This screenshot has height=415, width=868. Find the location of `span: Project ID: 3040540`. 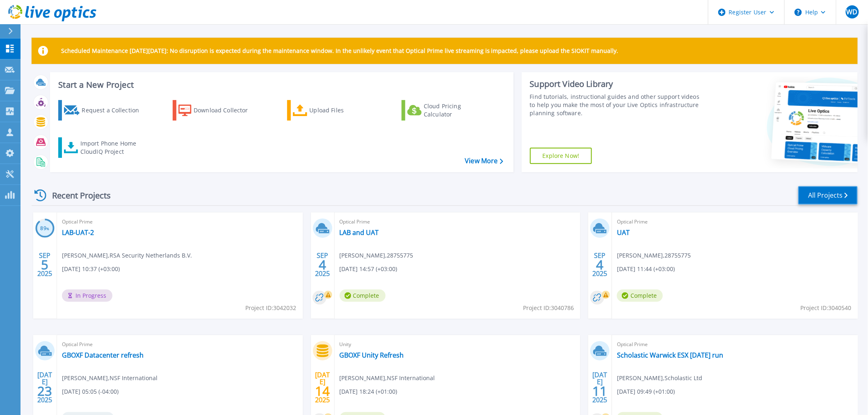

span: Project ID: 3040540 is located at coordinates (826, 308).